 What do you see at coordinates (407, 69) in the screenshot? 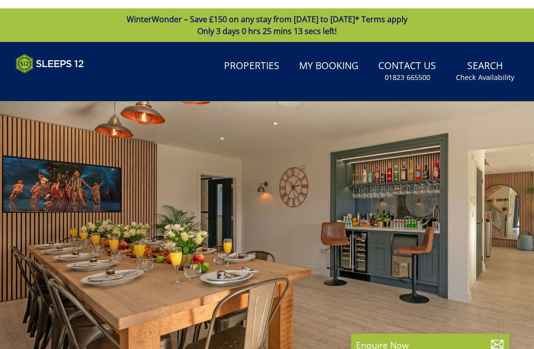
I see `small: 01823 665500` at bounding box center [407, 69].